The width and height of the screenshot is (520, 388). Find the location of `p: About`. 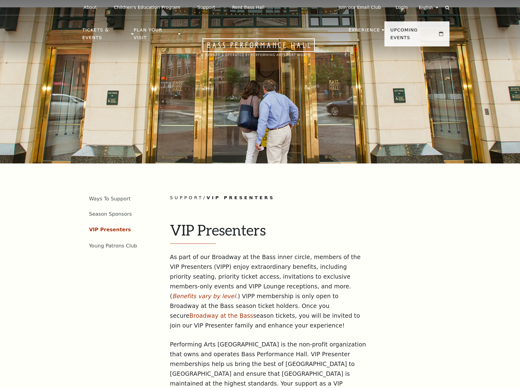

p: About is located at coordinates (90, 7).